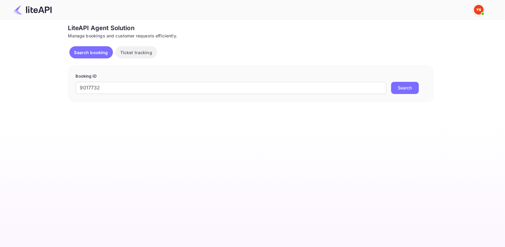 This screenshot has height=247, width=505. I want to click on button: Search, so click(405, 88).